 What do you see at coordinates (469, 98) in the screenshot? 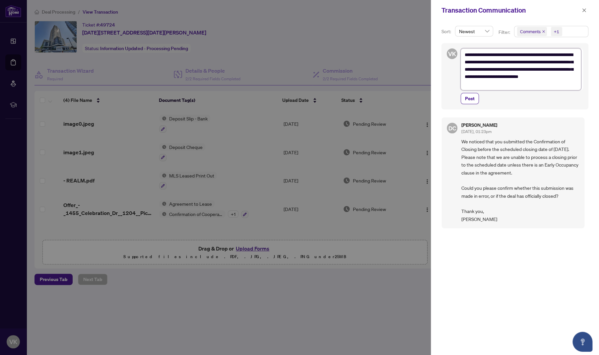
I see `span: Post` at bounding box center [469, 98].